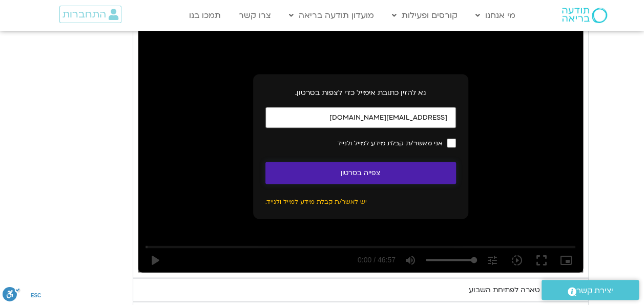 The height and width of the screenshot is (305, 644). Describe the element at coordinates (495, 15) in the screenshot. I see `a: מי אנחנו` at that location.